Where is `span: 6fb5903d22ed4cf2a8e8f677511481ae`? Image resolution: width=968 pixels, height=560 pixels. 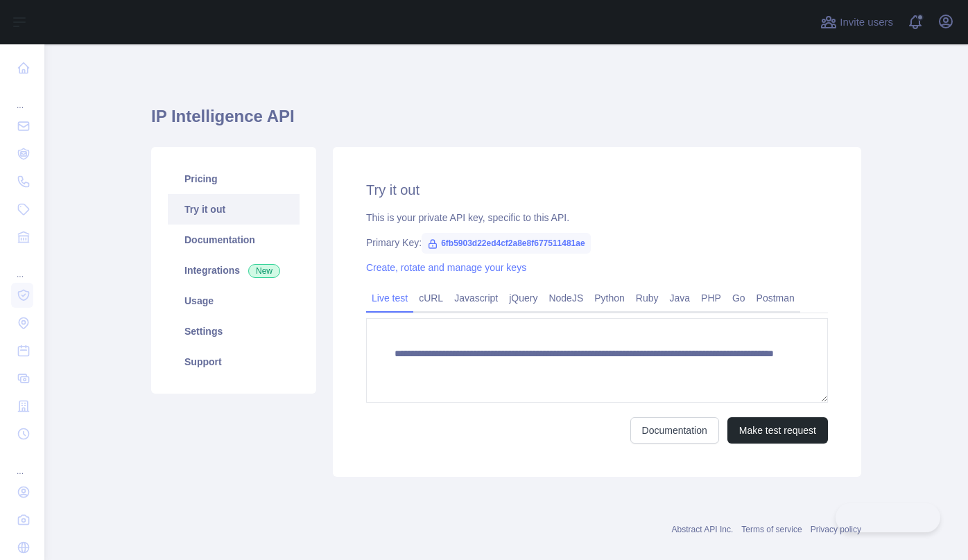 span: 6fb5903d22ed4cf2a8e8f677511481ae is located at coordinates (506, 243).